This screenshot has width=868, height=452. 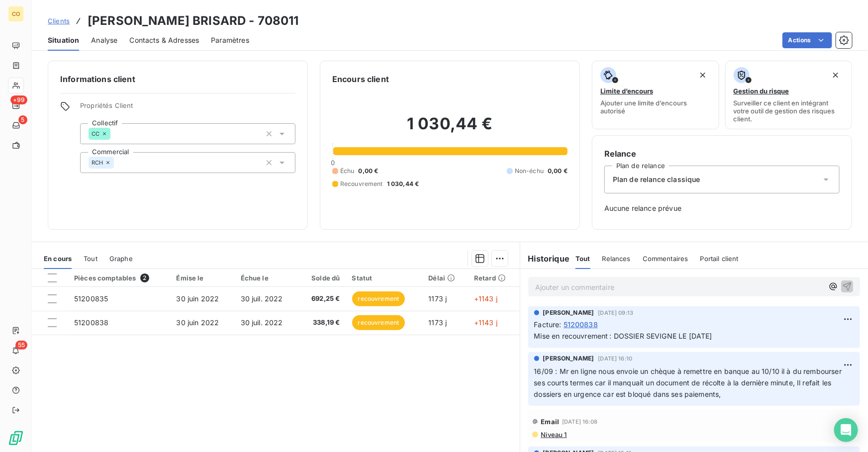 What do you see at coordinates (230, 40) in the screenshot?
I see `span: Paramètres` at bounding box center [230, 40].